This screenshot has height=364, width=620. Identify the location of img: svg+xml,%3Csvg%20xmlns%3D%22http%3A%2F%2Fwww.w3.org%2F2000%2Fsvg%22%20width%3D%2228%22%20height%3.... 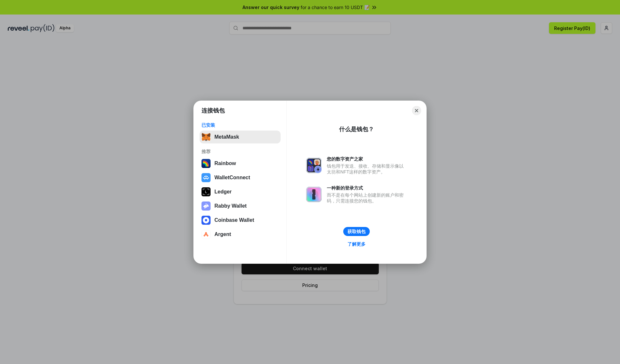
(206, 192).